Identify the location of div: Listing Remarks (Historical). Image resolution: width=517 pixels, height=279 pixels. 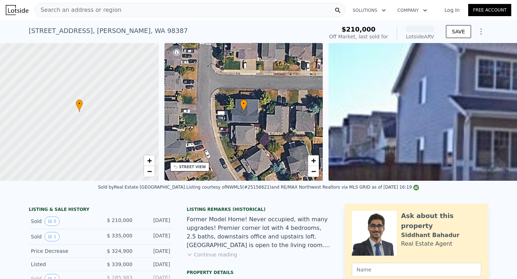
(259, 210).